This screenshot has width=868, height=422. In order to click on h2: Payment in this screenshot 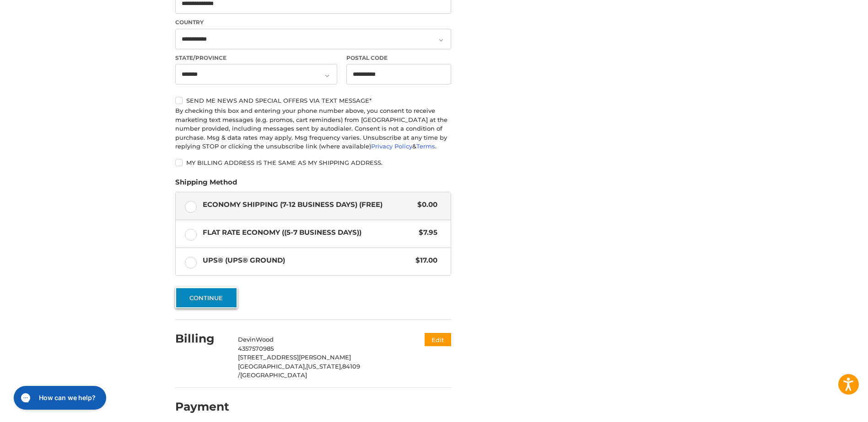, I will do `click(202, 407)`.